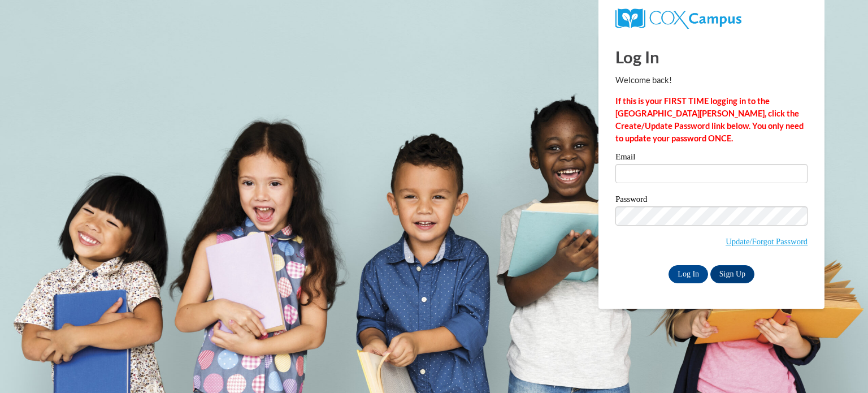  I want to click on h1: Log In, so click(712, 57).